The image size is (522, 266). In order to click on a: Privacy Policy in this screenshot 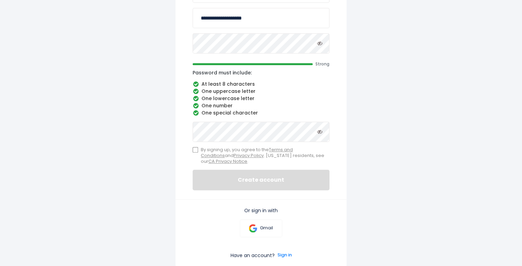, I will do `click(249, 155)`.